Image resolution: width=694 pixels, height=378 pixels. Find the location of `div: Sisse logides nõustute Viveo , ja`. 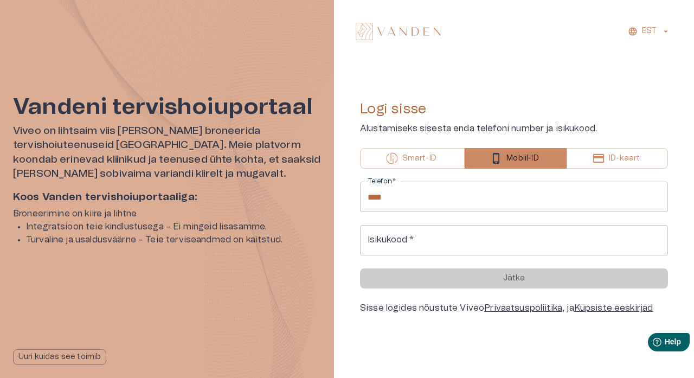

div: Sisse logides nõustute Viveo , ja is located at coordinates (514, 308).